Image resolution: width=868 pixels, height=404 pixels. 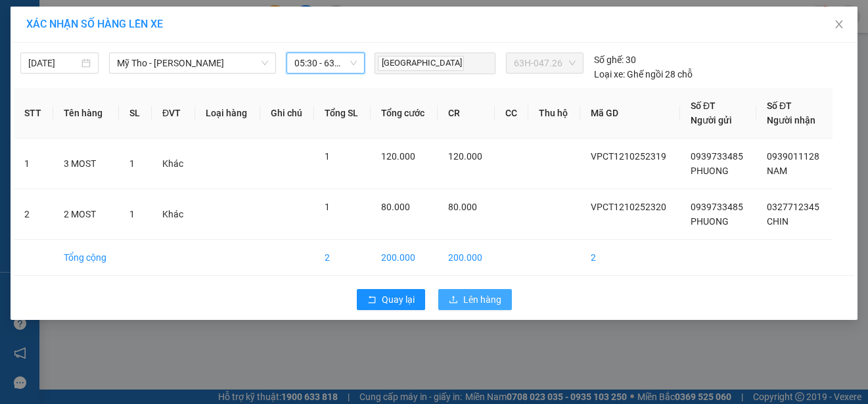 I want to click on span: Loại xe:, so click(x=609, y=74).